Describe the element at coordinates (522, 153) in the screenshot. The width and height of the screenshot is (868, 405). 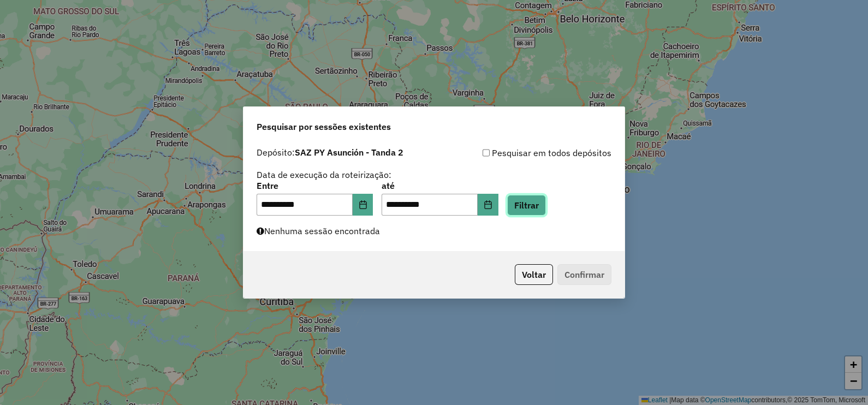
I see `div: Pesquisar em todos depósitos` at that location.